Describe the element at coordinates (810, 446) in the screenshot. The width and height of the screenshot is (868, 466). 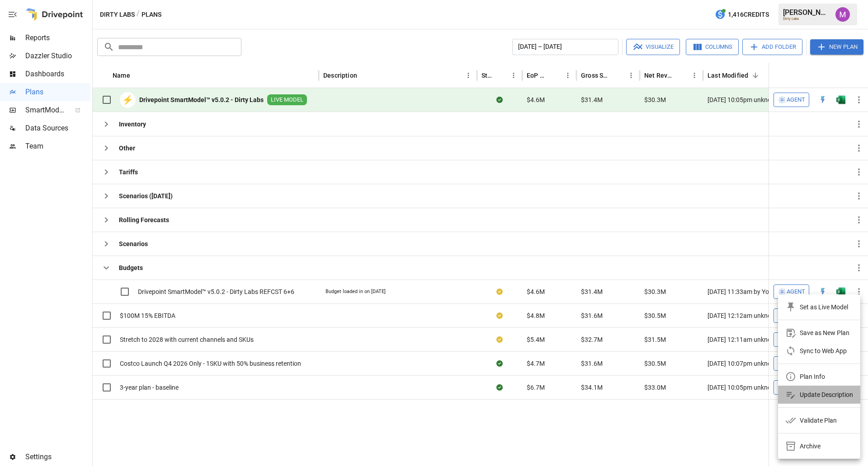
I see `div: Archive` at that location.